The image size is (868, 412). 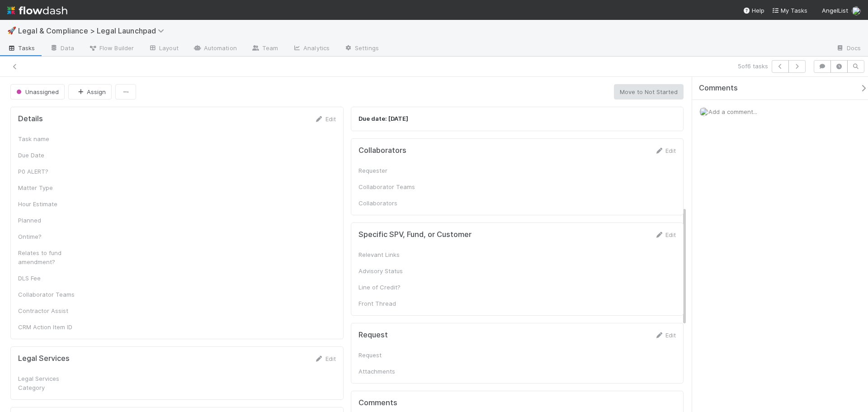 What do you see at coordinates (52, 327) in the screenshot?
I see `div: CRM Action Item ID` at bounding box center [52, 327].